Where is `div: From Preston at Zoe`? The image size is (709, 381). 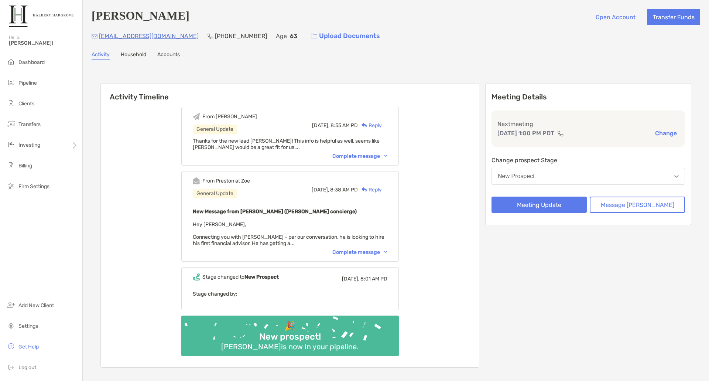 div: From Preston at Zoe is located at coordinates (226, 181).